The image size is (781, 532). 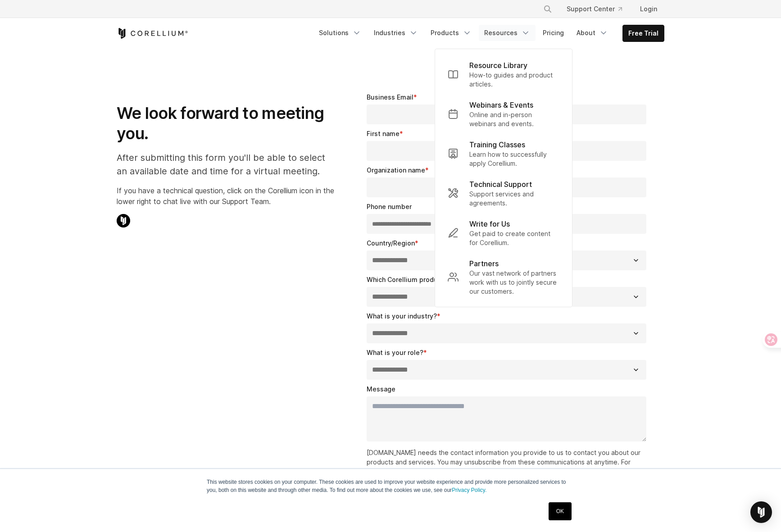 What do you see at coordinates (548, 9) in the screenshot?
I see `button: Search` at bounding box center [548, 9].